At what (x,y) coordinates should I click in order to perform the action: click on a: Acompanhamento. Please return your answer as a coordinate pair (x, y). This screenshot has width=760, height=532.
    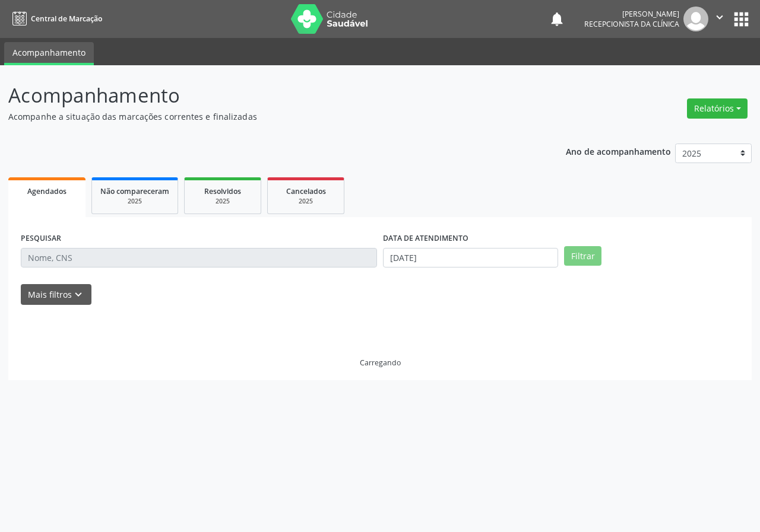
    Looking at the image, I should click on (48, 53).